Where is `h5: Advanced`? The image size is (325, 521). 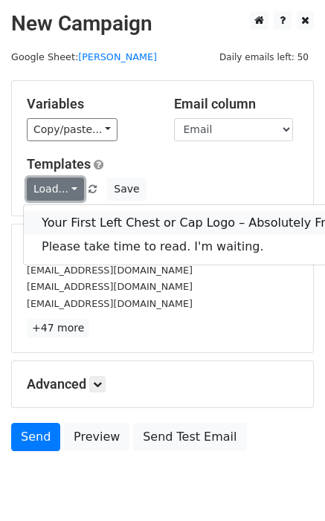
h5: Advanced is located at coordinates (162, 384).